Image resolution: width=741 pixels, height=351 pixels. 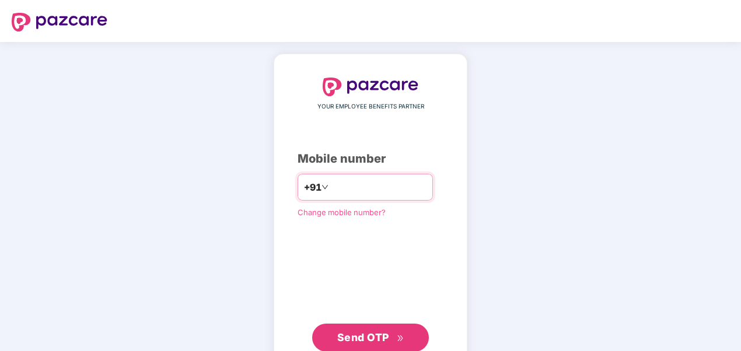 What do you see at coordinates (341, 212) in the screenshot?
I see `a: Change mobile number?` at bounding box center [341, 212].